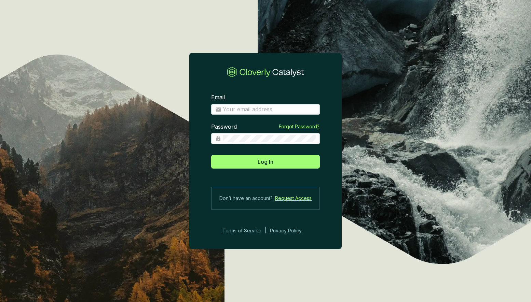 Image resolution: width=531 pixels, height=302 pixels. I want to click on label: Password, so click(224, 127).